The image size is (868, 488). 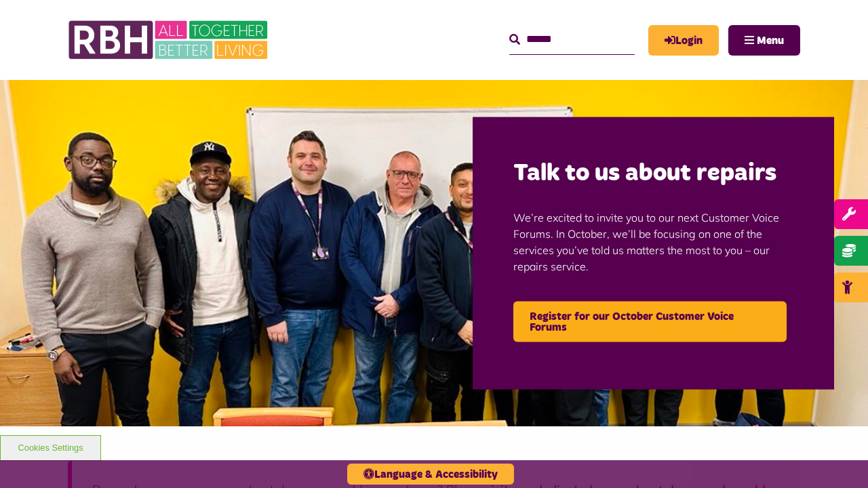 What do you see at coordinates (770, 41) in the screenshot?
I see `span: Menu` at bounding box center [770, 41].